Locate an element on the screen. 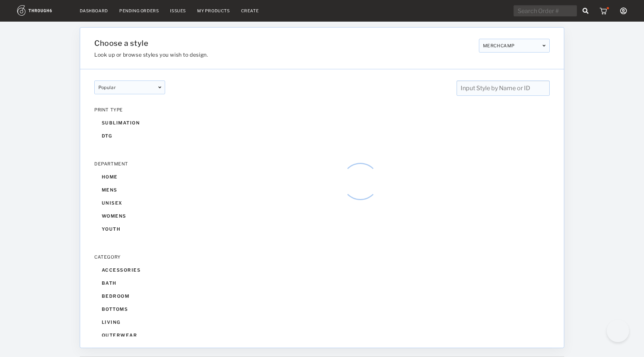 The image size is (644, 357). img: logo.1c10ca64.svg is located at coordinates (43, 10).